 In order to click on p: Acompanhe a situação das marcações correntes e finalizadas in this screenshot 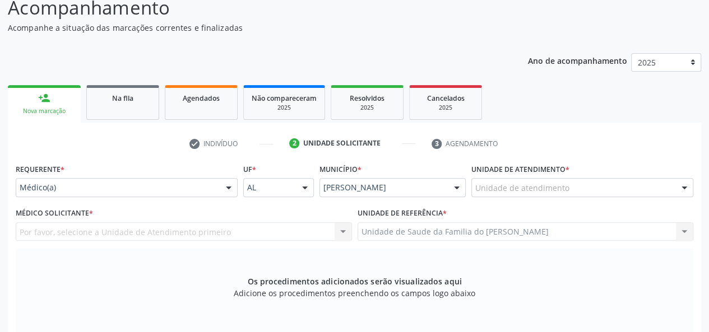, I will do `click(250, 27)`.